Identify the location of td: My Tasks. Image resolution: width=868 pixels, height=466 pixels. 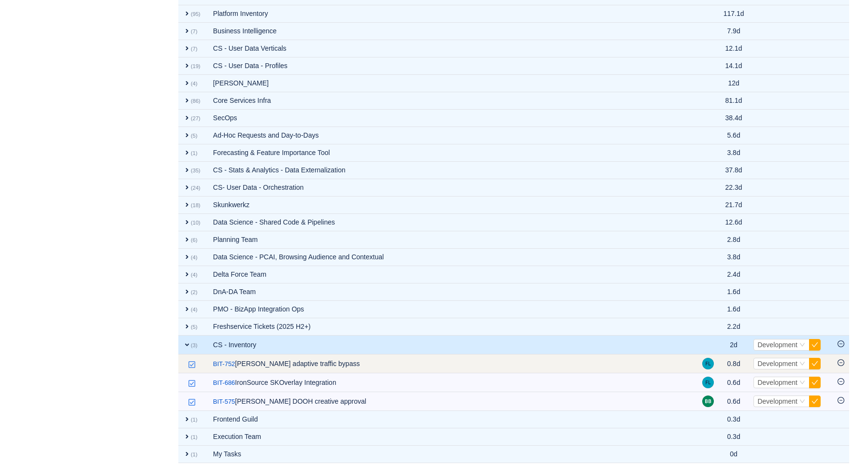
(453, 454).